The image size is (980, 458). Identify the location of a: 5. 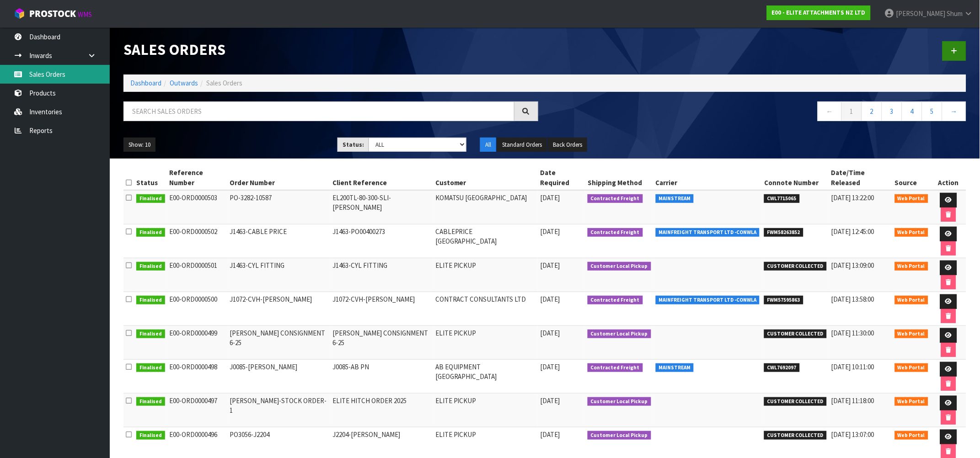
(932, 111).